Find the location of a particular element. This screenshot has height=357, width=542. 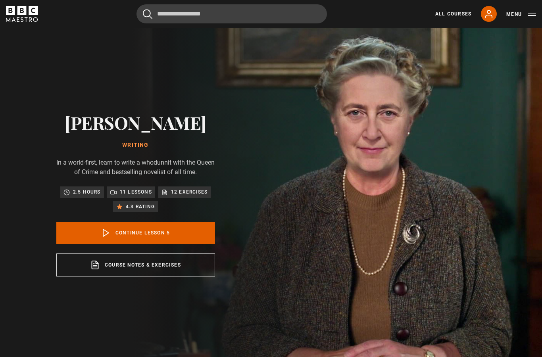

a: BBC Maestro is located at coordinates (22, 14).